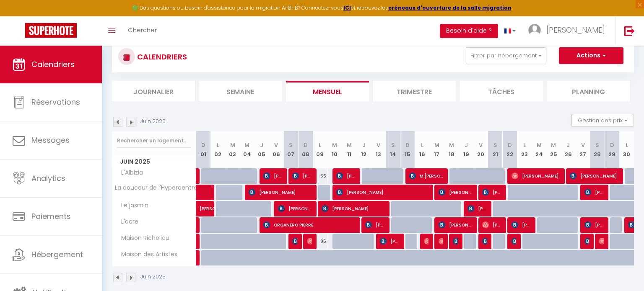 This screenshot has width=644, height=291. Describe the element at coordinates (350, 149) in the screenshot. I see `th: 11` at that location.